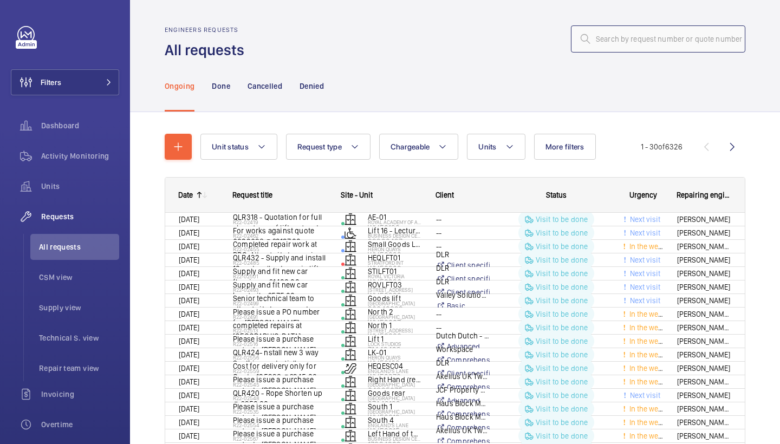 This screenshot has height=444, width=780. Describe the element at coordinates (661, 147) in the screenshot. I see `span: of` at that location.